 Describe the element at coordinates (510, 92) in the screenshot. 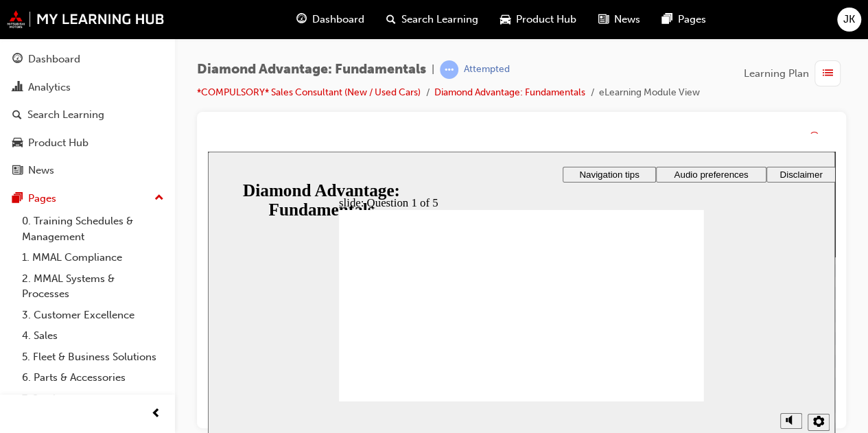

I see `a: Diamond Advantage: Fundamentals` at that location.